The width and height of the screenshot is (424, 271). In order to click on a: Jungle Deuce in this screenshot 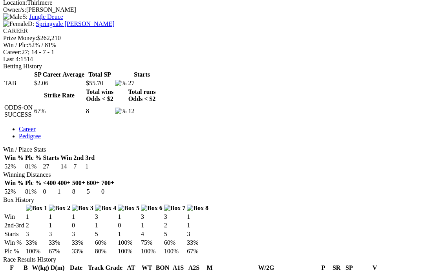, I will do `click(46, 16)`.